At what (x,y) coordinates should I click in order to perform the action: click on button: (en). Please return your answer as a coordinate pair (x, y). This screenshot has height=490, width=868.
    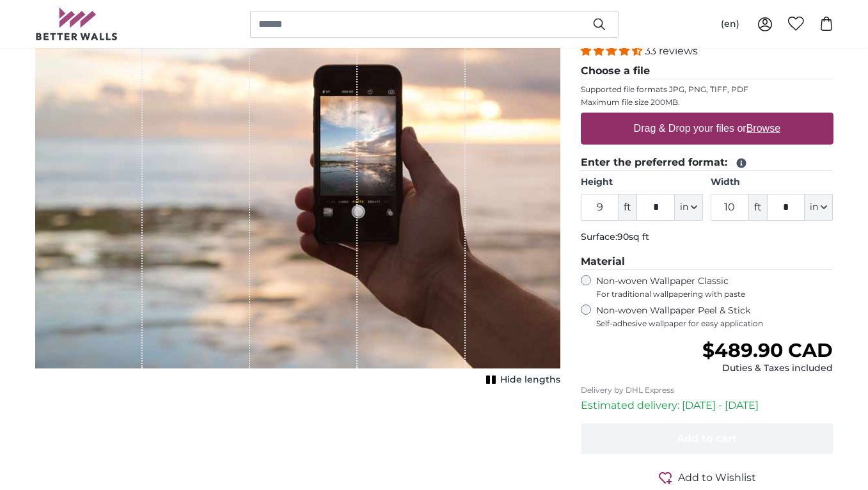
    Looking at the image, I should click on (729, 24).